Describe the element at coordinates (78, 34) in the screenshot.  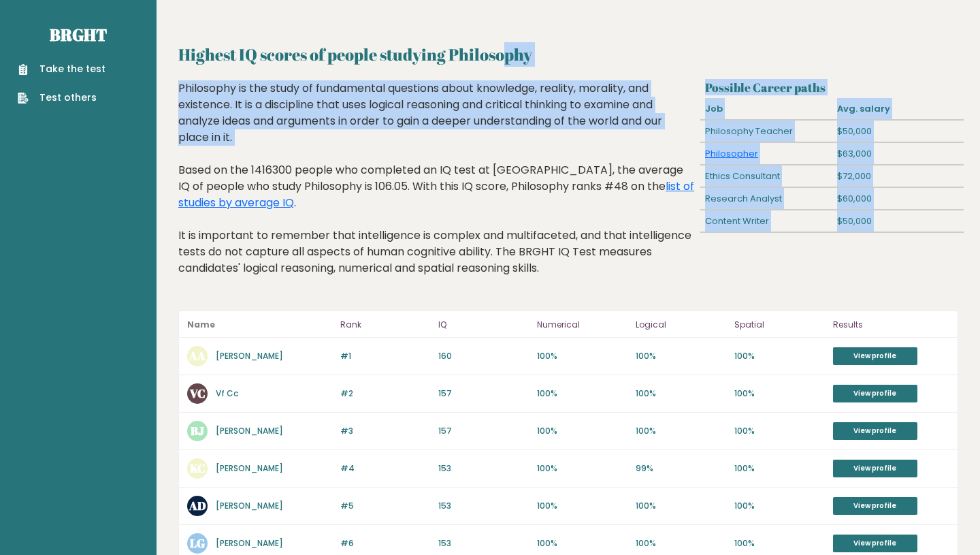
I see `a: Brght` at that location.